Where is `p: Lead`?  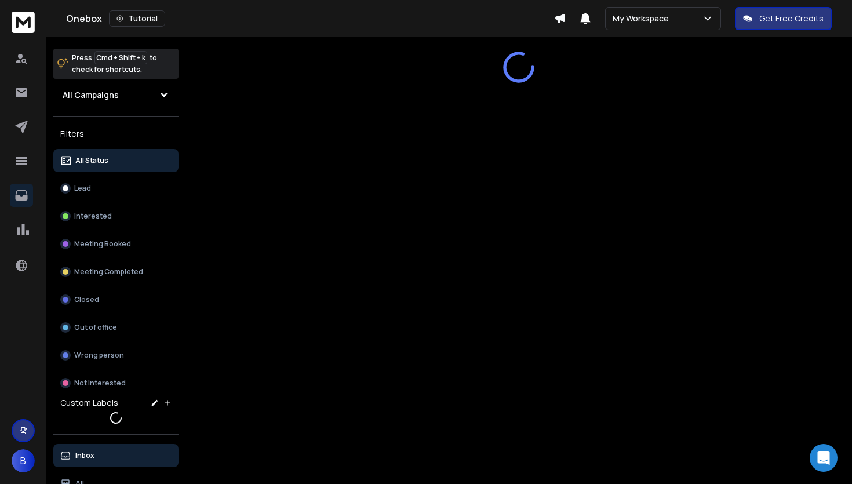 p: Lead is located at coordinates (82, 188).